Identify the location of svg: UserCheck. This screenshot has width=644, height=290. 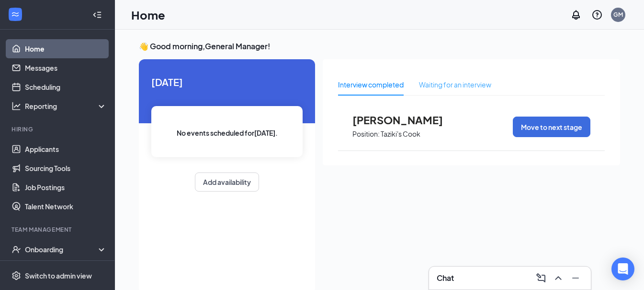
(16, 250).